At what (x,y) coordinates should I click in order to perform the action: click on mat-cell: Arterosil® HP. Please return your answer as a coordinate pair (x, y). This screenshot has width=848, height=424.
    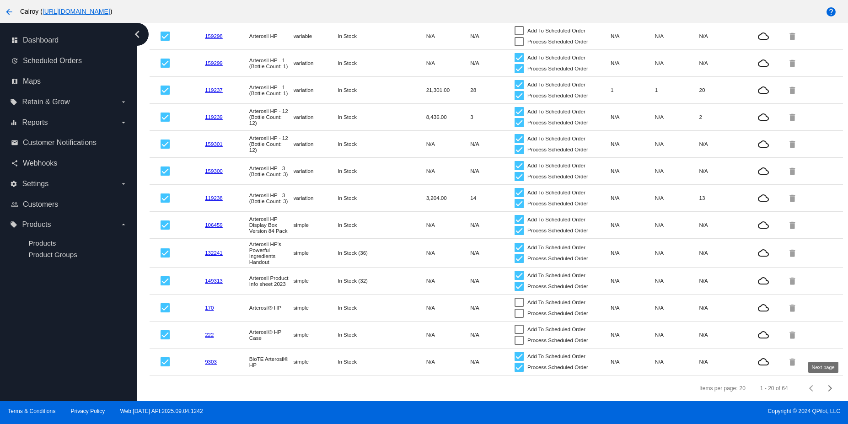
    Looking at the image, I should click on (271, 307).